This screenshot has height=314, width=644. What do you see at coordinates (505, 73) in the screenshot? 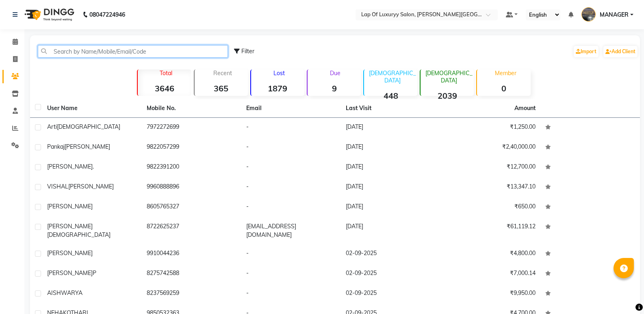
I see `p: Member` at bounding box center [505, 73].